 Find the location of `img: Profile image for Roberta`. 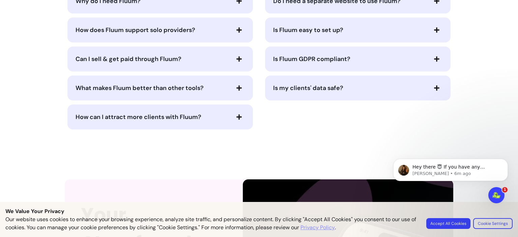

img: Profile image for Roberta is located at coordinates (21, 26).